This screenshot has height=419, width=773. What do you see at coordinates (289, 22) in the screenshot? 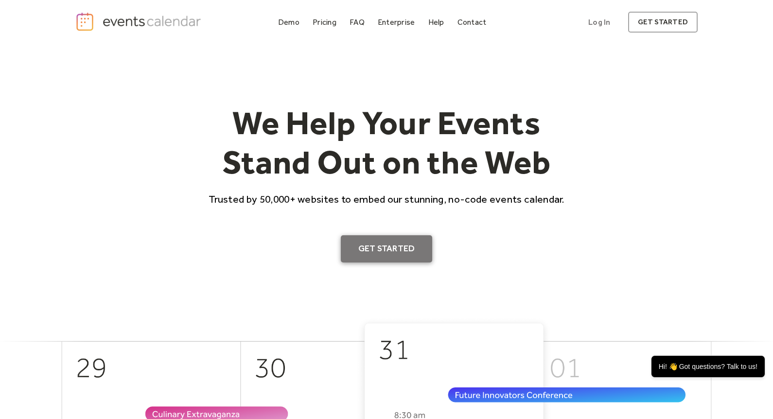
I see `div: Demo` at bounding box center [289, 22].